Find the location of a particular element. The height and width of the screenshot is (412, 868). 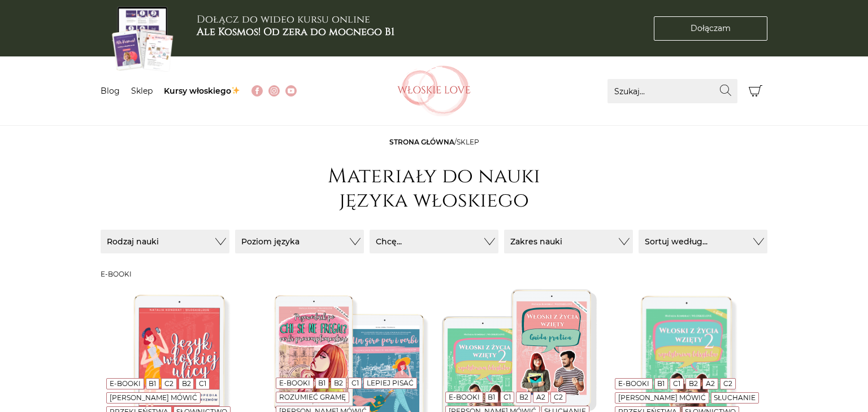

img: Włoskielove is located at coordinates (434, 91).